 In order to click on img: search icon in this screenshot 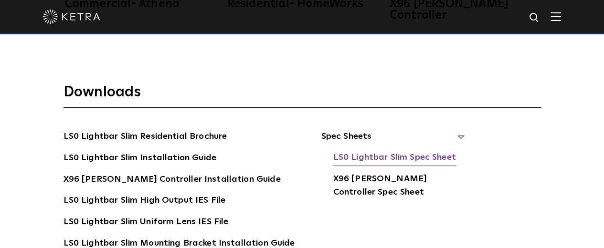, I will do `click(534, 18)`.